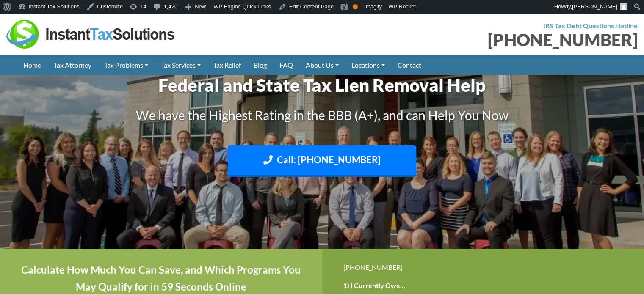 This screenshot has width=644, height=294. I want to click on a: About Us, so click(323, 65).